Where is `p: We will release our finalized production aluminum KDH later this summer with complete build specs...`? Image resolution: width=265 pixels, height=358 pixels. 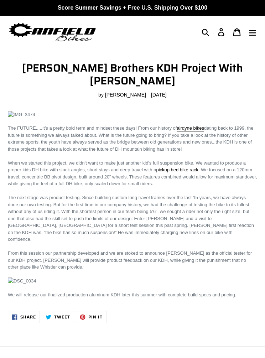
p: We will release our finalized production aluminum KDH later this summer with complete build specs... is located at coordinates (132, 295).